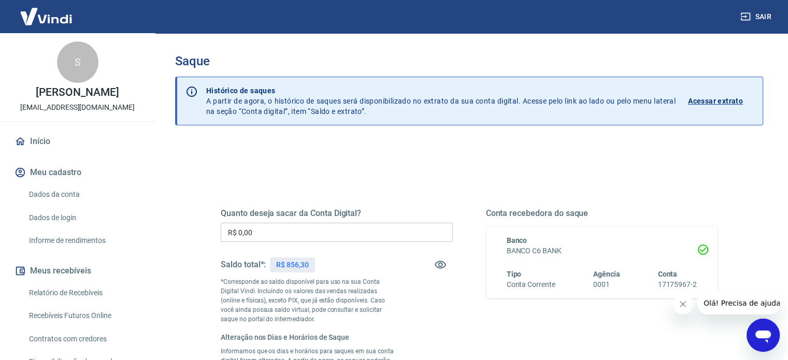 Image resolution: width=788 pixels, height=360 pixels. I want to click on span: Conta, so click(667, 274).